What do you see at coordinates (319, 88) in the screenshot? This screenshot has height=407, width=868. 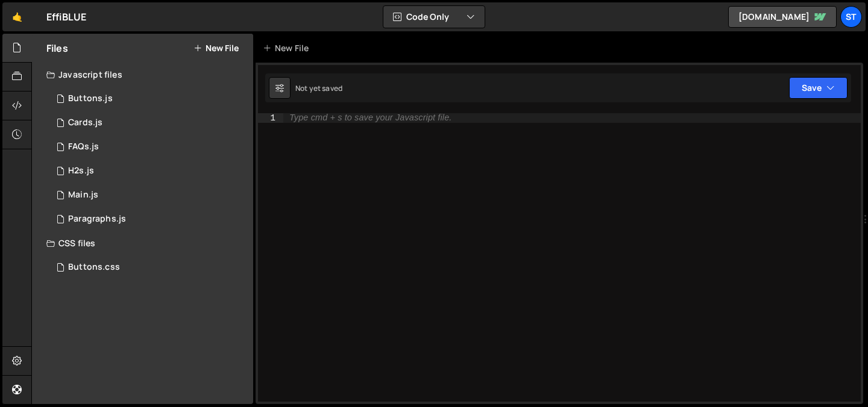 I see `div: Not yet saved` at bounding box center [319, 88].